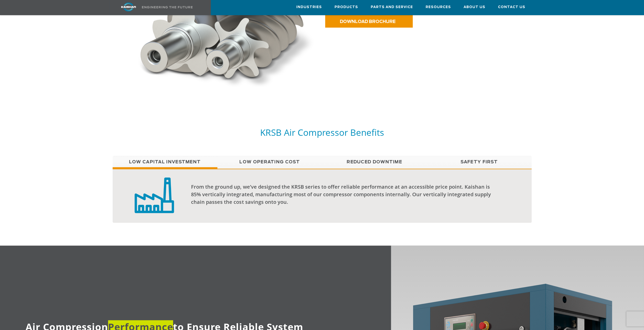 This screenshot has height=330, width=644. I want to click on a: Reduced Downtime, so click(374, 162).